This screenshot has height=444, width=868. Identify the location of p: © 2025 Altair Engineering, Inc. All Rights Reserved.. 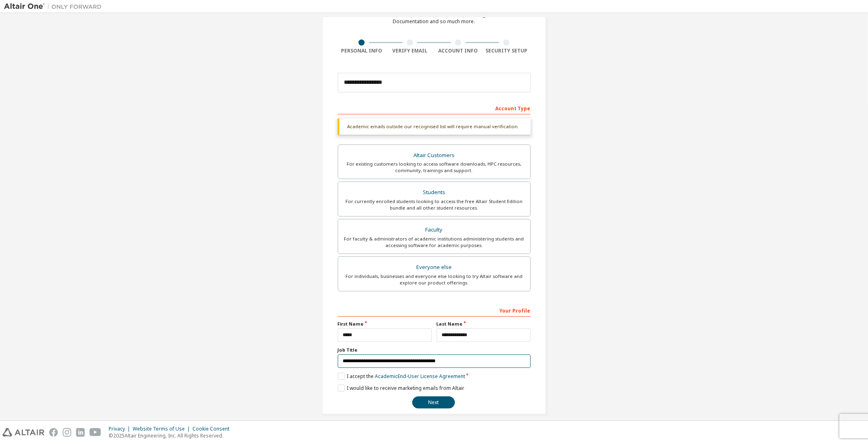
(171, 435).